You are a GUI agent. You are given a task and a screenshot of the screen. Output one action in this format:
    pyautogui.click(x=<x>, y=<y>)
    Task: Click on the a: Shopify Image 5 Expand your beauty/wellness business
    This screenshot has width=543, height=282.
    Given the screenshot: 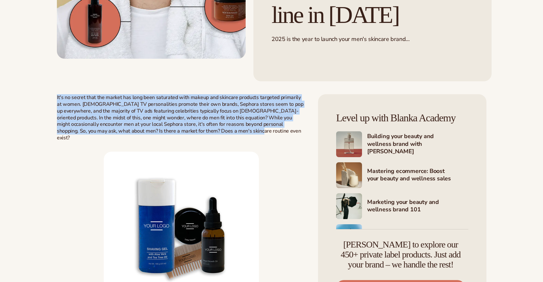 What is the action you would take?
    pyautogui.click(x=402, y=237)
    